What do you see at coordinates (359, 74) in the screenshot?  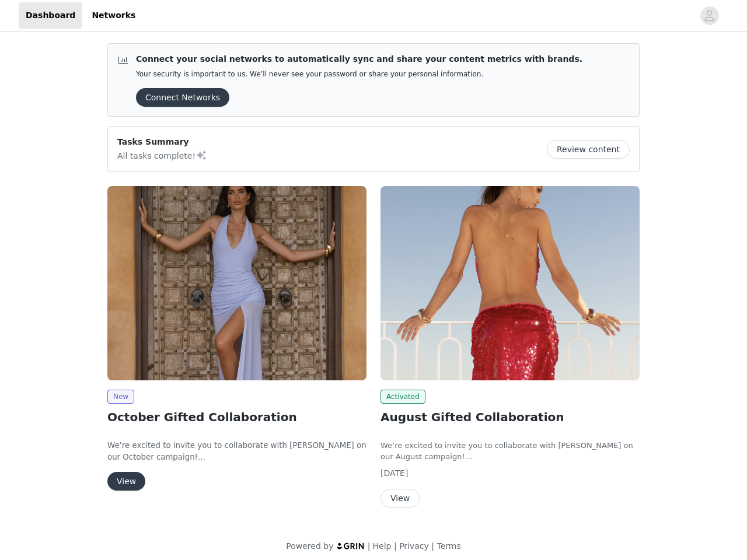 I see `p: Your security is important to us. We’ll never see your password or share your personal information.` at bounding box center [359, 74].